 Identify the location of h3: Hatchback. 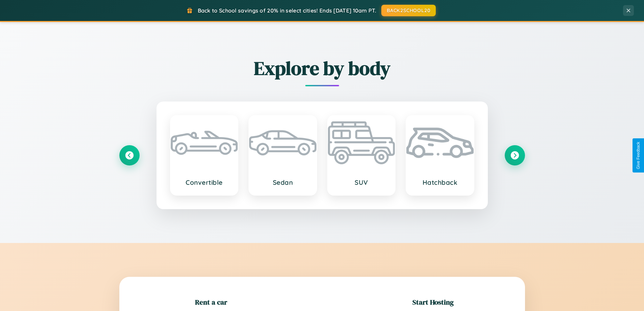
(440, 182).